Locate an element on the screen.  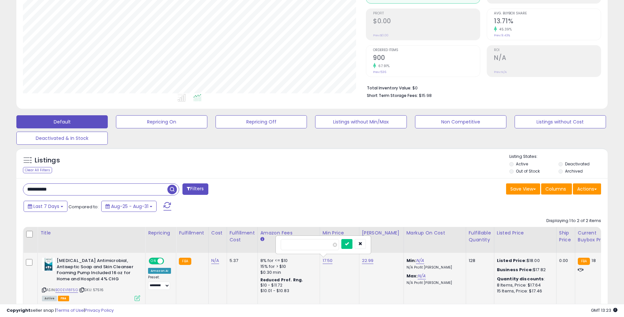
div: Min Price is located at coordinates (339, 233).